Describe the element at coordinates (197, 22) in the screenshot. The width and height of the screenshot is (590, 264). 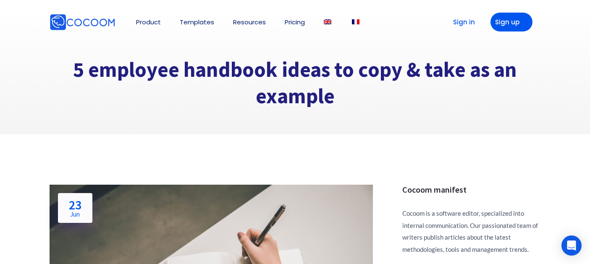
I see `a: Templates` at that location.